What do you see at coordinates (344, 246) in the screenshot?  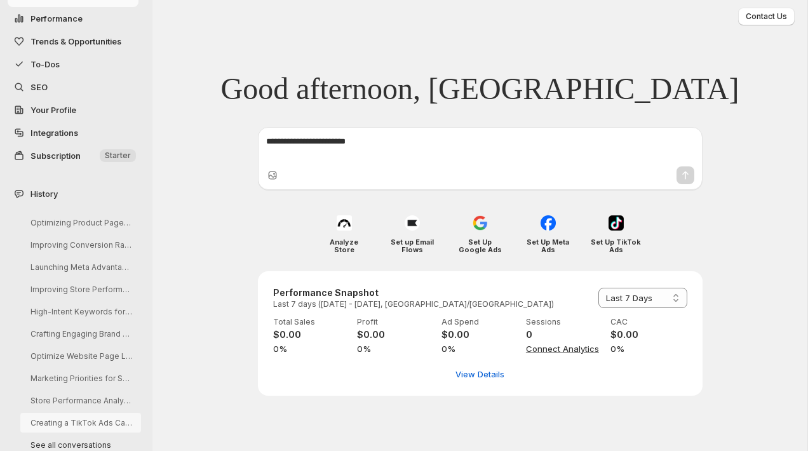 I see `h4: Analyze Store` at bounding box center [344, 246].